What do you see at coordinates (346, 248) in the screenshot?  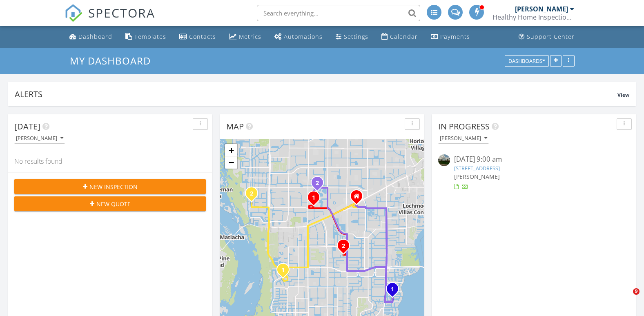 I see `div: 114 SW 19th Terrace, Cape Coral, FL 33991` at bounding box center [346, 248].